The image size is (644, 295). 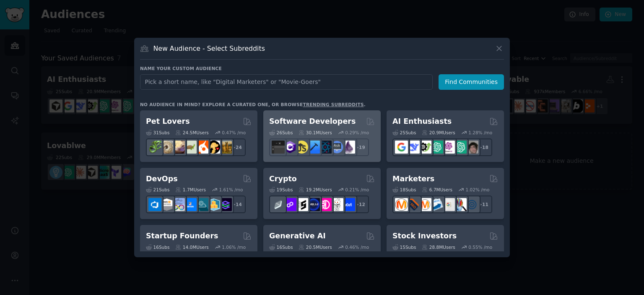 I want to click on div: 0.47 % /mo, so click(x=233, y=133).